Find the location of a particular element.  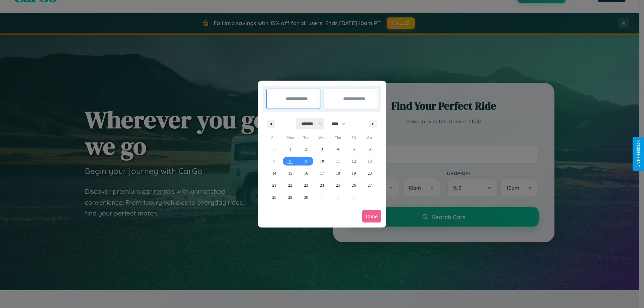

span: 26 is located at coordinates (354, 185).